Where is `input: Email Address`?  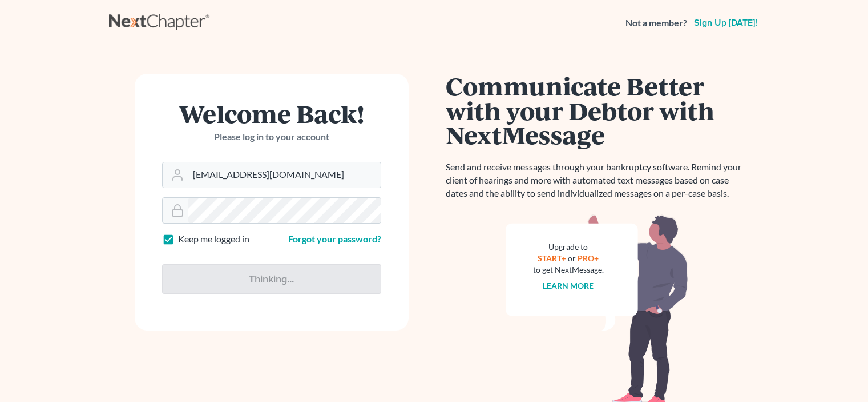 input: Email Address is located at coordinates (285, 175).